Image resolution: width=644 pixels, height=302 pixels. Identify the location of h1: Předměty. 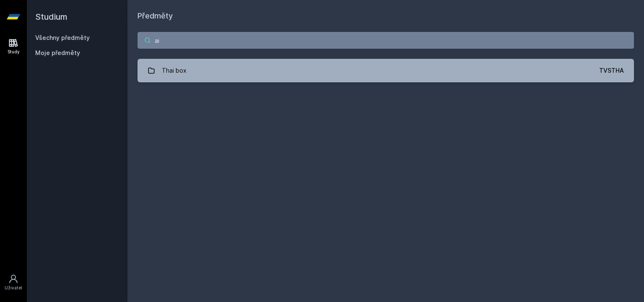
(386, 16).